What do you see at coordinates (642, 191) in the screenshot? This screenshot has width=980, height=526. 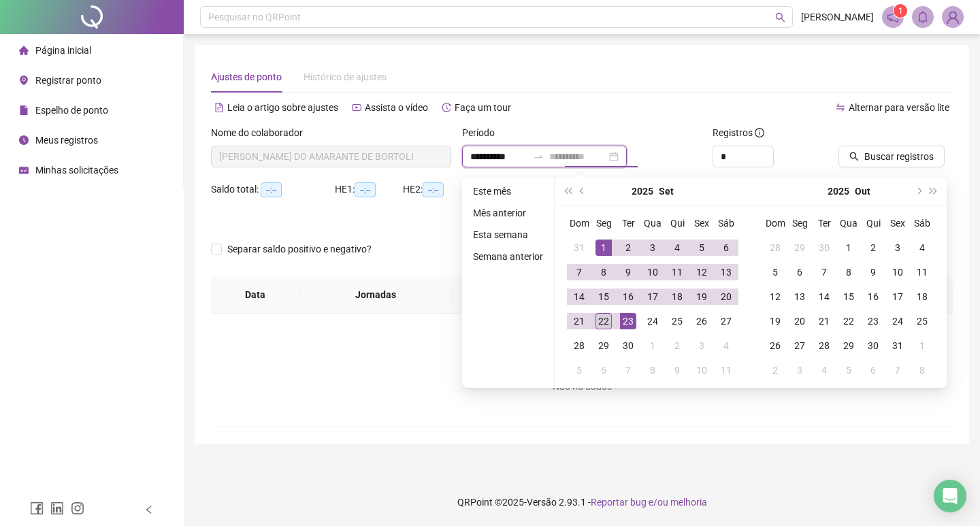 I see `button: year panel` at bounding box center [642, 191].